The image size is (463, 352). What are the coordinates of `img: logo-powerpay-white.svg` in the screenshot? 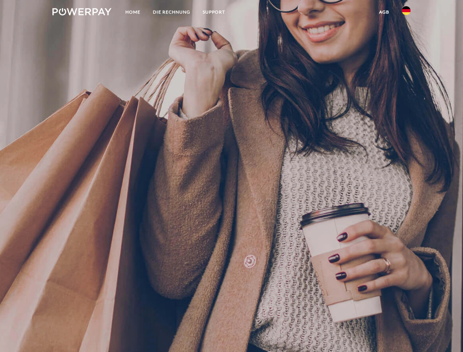 It's located at (82, 12).